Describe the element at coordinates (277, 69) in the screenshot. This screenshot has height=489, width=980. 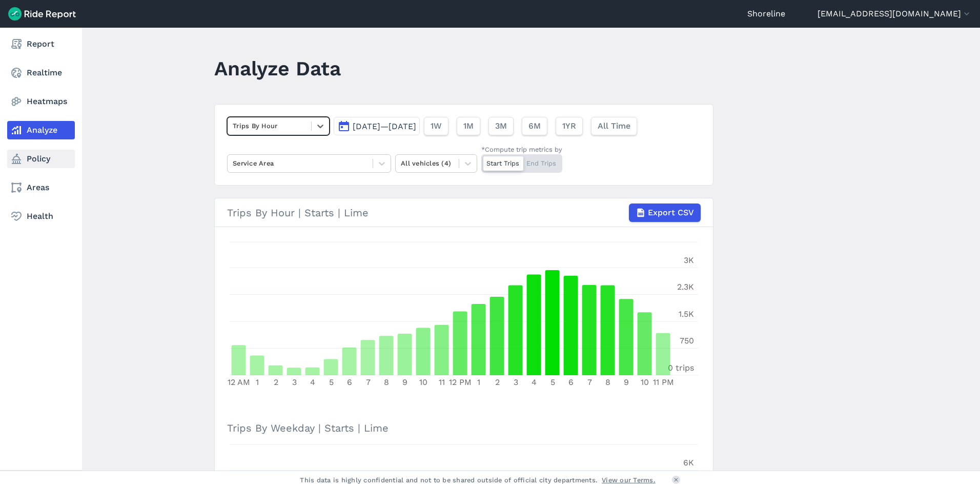
I see `h1: Analyze Data` at that location.